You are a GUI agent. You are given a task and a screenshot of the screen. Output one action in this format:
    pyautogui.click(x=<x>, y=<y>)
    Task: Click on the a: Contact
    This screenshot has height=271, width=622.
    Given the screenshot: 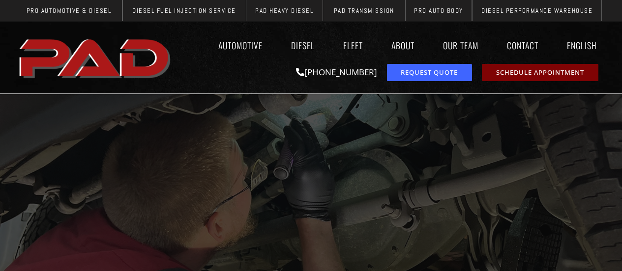 What is the action you would take?
    pyautogui.click(x=523, y=45)
    